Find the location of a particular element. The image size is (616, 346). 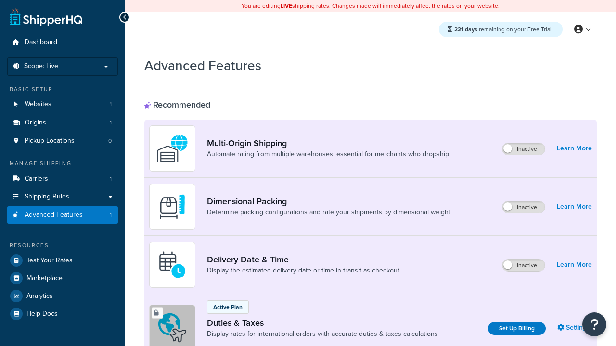

span: Test Your Rates is located at coordinates (50, 261).